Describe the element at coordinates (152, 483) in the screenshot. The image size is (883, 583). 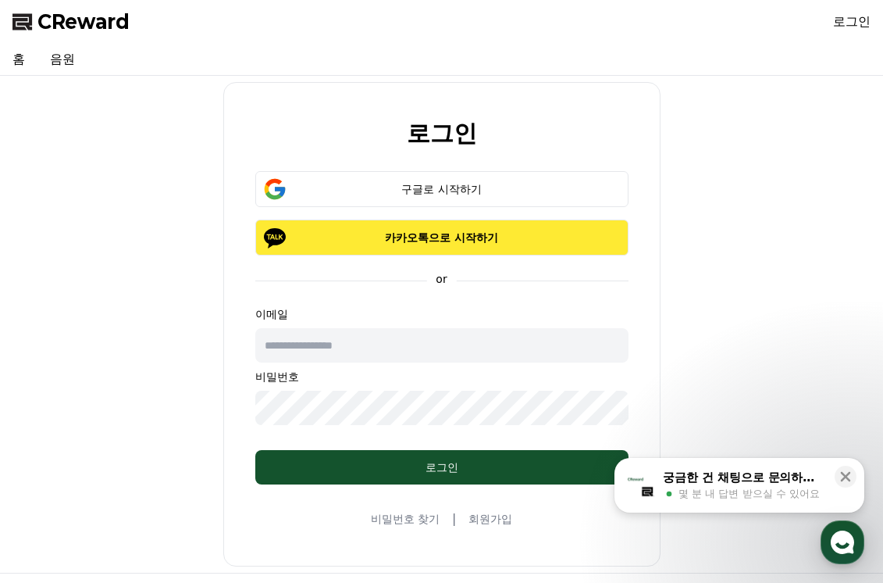
I see `span: 대화` at that location.